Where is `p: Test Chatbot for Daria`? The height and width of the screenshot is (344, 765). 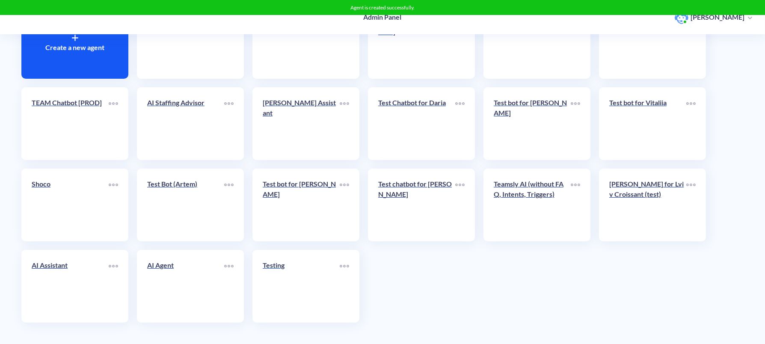
p: Test Chatbot for Daria is located at coordinates (417, 103).